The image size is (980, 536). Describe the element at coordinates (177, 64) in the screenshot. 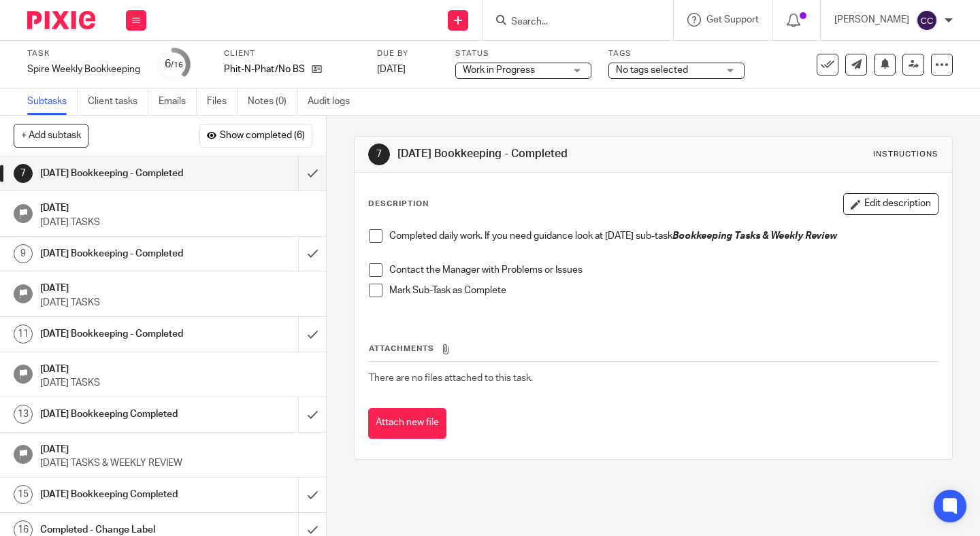

I see `small: /16` at that location.